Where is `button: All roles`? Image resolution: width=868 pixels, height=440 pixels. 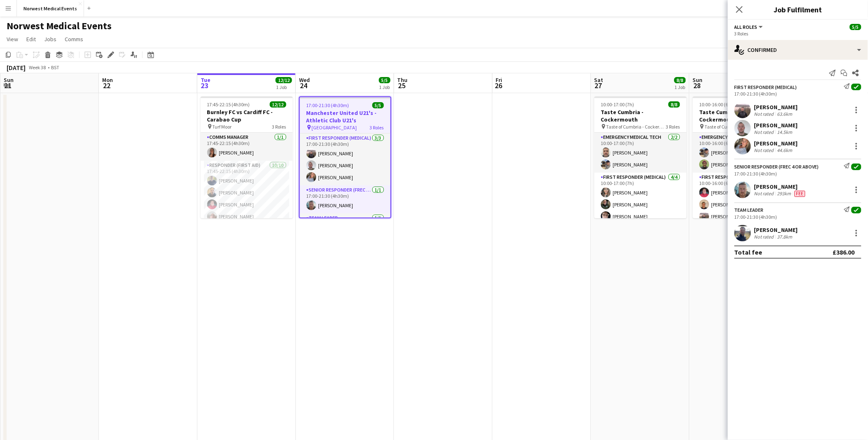 button: All roles is located at coordinates (750, 27).